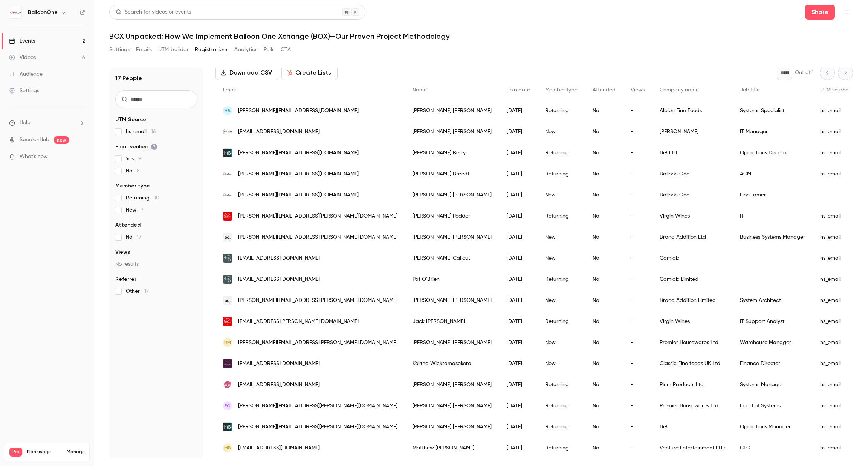  What do you see at coordinates (230, 90) in the screenshot?
I see `span: Email` at bounding box center [230, 90].